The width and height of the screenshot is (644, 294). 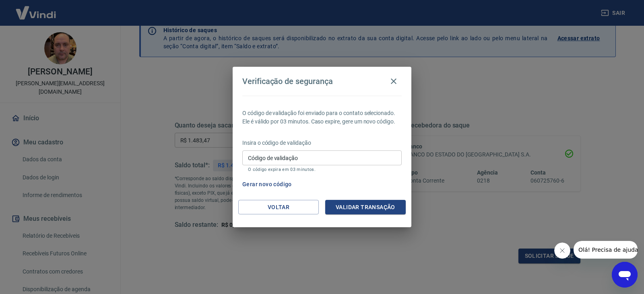 I want to click on button: Validar transação, so click(x=365, y=207).